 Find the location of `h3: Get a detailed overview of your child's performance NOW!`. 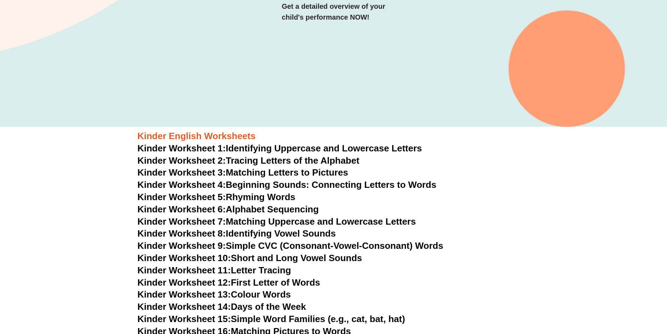

h3: Get a detailed overview of your child's performance NOW! is located at coordinates (334, 12).